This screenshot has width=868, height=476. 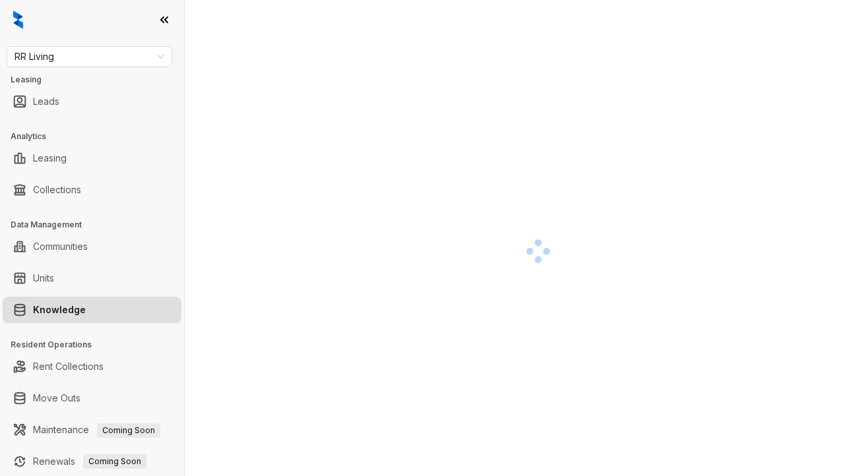 What do you see at coordinates (18, 20) in the screenshot?
I see `img: logo` at bounding box center [18, 20].